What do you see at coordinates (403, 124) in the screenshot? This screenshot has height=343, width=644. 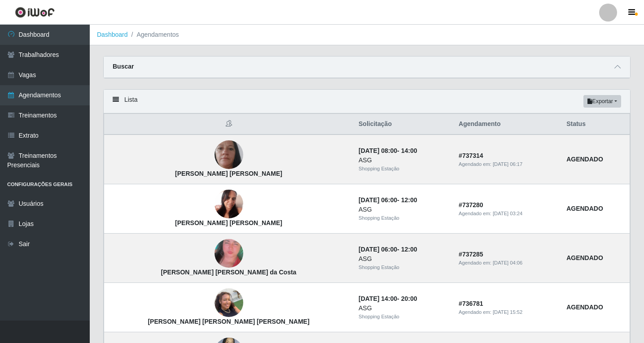 I see `th: Solicitação` at bounding box center [403, 124].